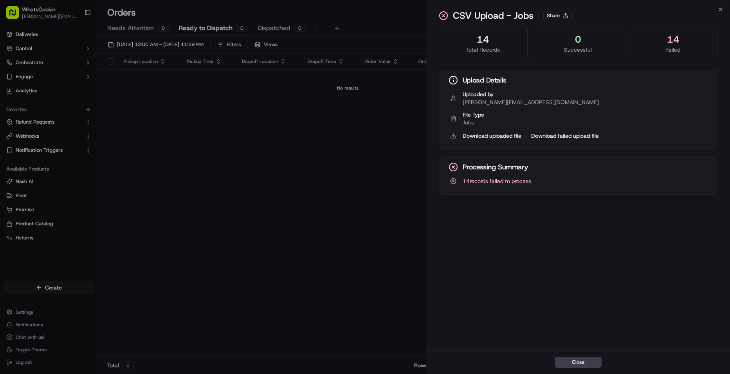  What do you see at coordinates (14, 120) in the screenshot?
I see `img: Dianne Alexi Soriano` at bounding box center [14, 120].